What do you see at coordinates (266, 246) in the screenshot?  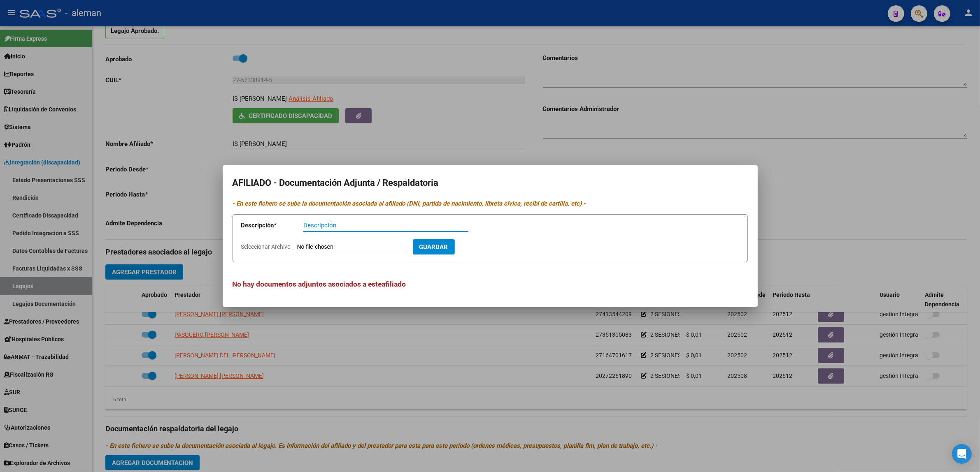 I see `span: Seleccionar Archivo` at bounding box center [266, 246].